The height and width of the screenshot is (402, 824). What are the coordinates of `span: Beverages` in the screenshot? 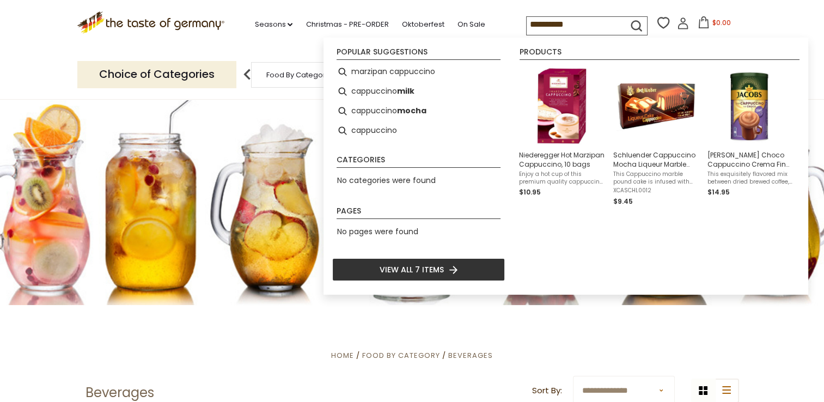 It's located at (471, 355).